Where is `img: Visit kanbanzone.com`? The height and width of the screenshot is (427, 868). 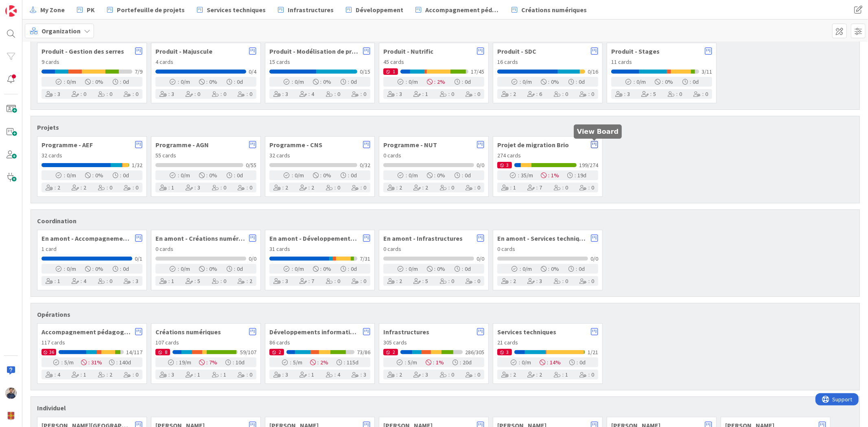
img: Visit kanbanzone.com is located at coordinates (11, 11).